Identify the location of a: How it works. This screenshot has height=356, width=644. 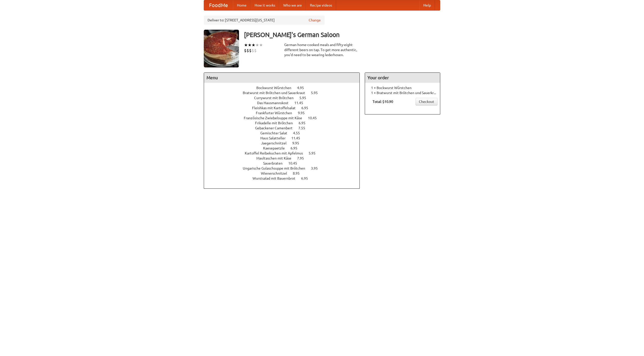
(265, 5).